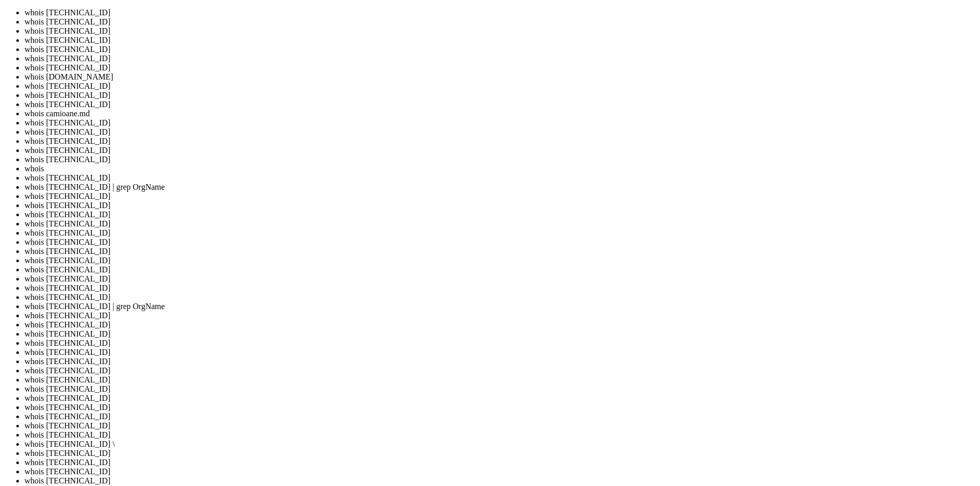  What do you see at coordinates (426, 434) in the screenshot?
I see `x-row: root@vps130383:~# whois` at bounding box center [426, 434].